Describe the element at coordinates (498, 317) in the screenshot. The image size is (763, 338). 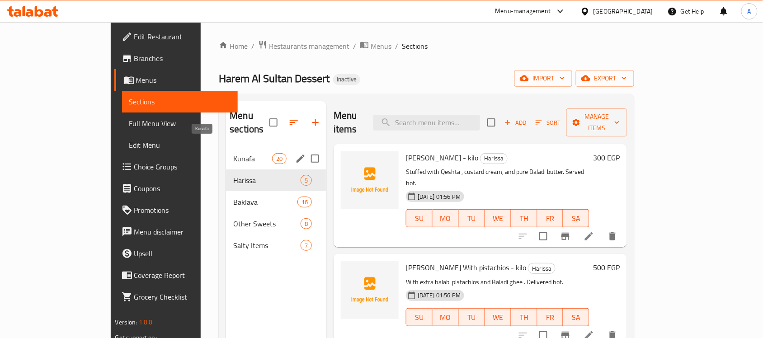
I see `button: WE` at that location.